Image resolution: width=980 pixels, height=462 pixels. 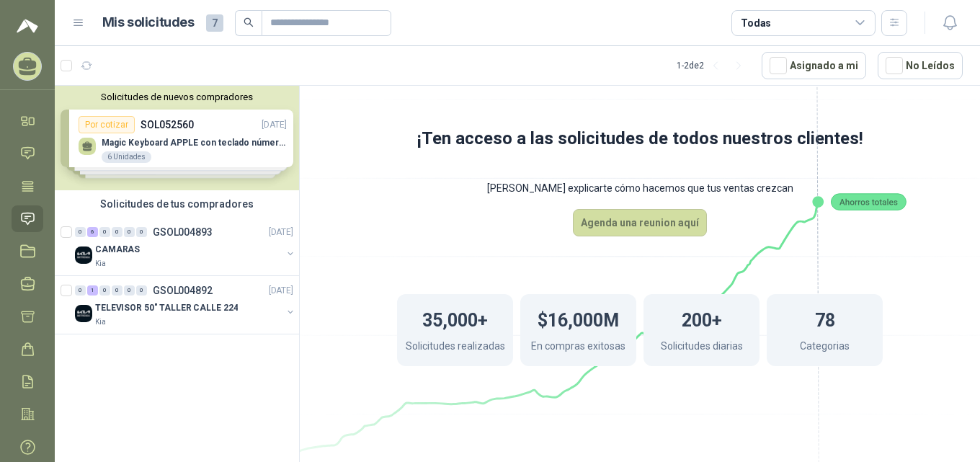 I want to click on div: 1, so click(x=93, y=290).